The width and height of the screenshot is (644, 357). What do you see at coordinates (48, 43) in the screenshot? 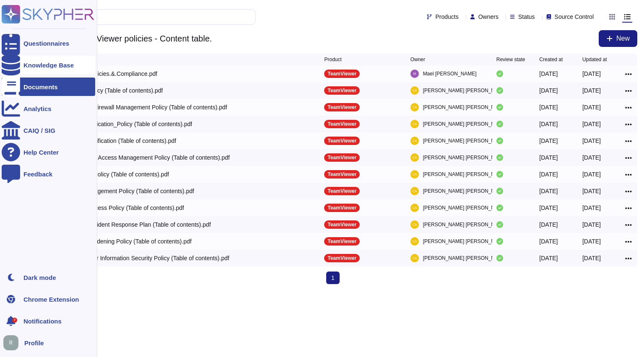
I see `a: Questionnaires` at bounding box center [48, 43].